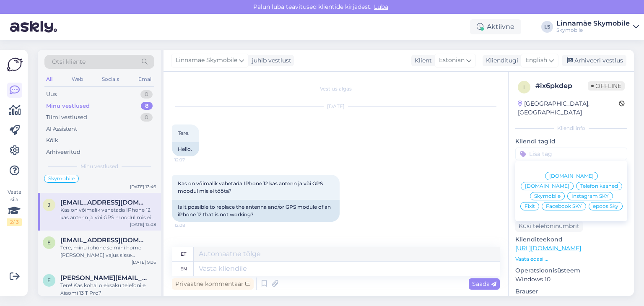  Describe the element at coordinates (422, 60) in the screenshot. I see `div: Klient` at that location.